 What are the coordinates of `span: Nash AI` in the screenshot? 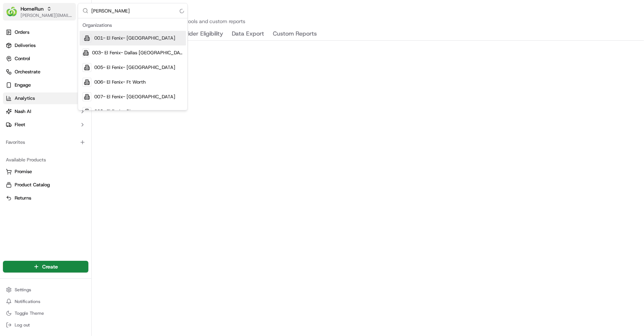 It's located at (22, 112).